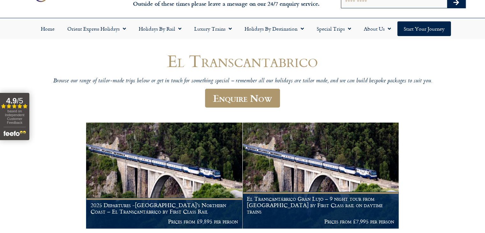 The width and height of the screenshot is (485, 233). I want to click on nav: Menu, so click(242, 29).